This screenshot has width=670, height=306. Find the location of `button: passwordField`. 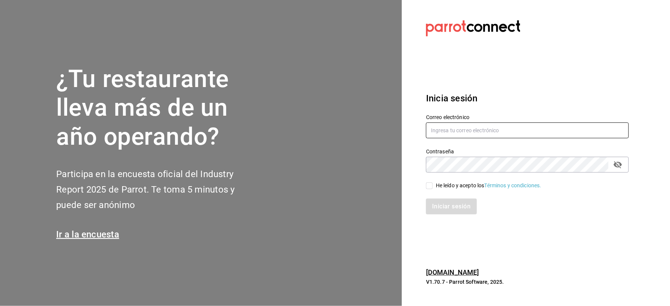

button: passwordField is located at coordinates (618, 165).